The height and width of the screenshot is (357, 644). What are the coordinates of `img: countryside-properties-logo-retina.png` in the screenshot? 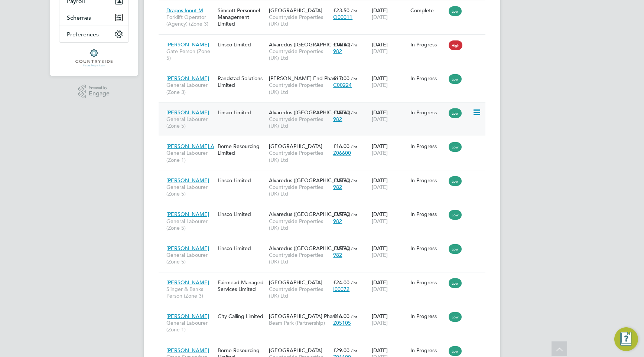 It's located at (94, 58).